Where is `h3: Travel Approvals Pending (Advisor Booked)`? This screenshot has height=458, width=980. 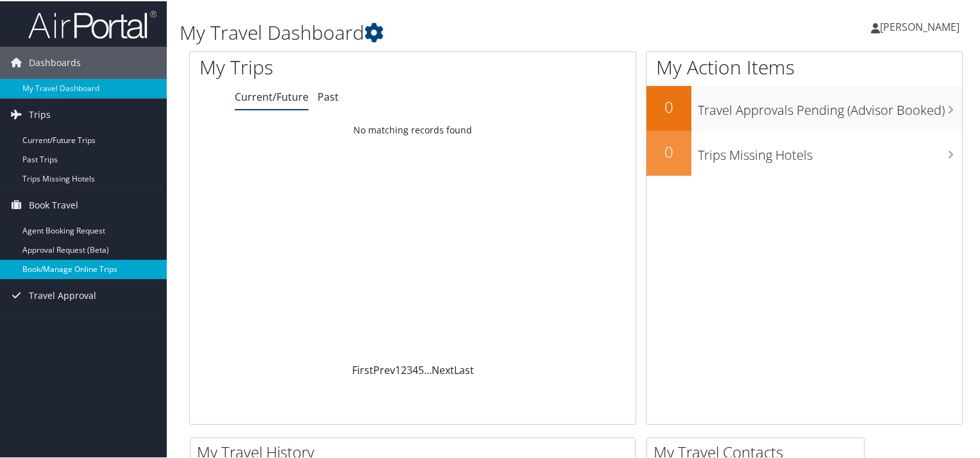
h3: Travel Approvals Pending (Advisor Booked) is located at coordinates (829, 106).